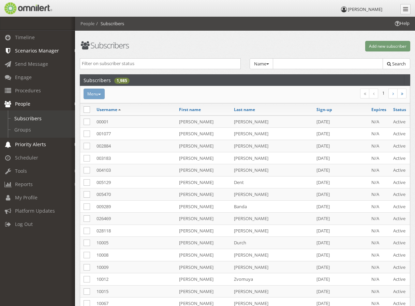  Describe the element at coordinates (399, 64) in the screenshot. I see `span: Search` at that location.